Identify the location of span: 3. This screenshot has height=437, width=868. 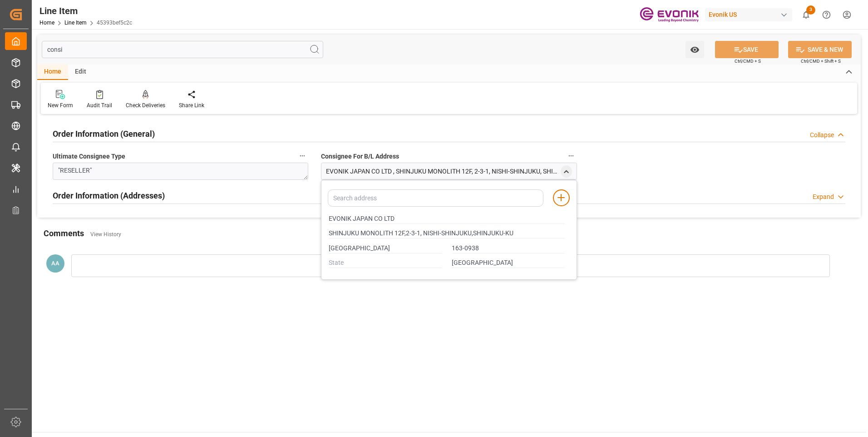
(811, 10).